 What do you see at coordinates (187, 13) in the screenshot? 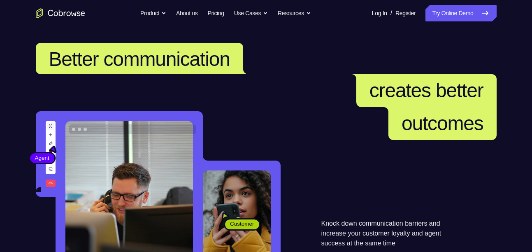
I see `a: About us` at bounding box center [187, 13].